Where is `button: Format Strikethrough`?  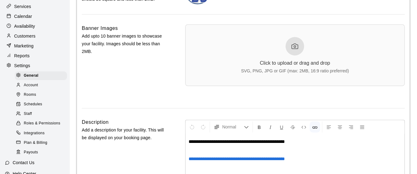
button: Format Strikethrough is located at coordinates (292, 127).